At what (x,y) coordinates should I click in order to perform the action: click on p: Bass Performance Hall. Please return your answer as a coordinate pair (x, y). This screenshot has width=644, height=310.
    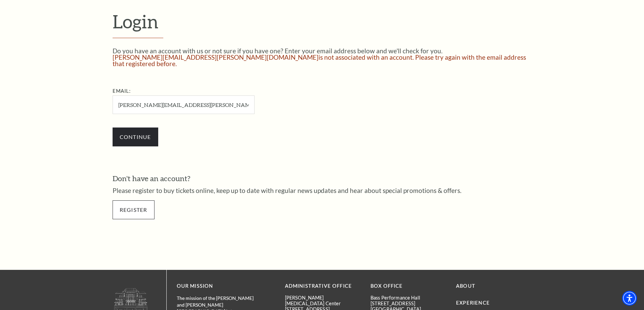
    Looking at the image, I should click on (408, 298).